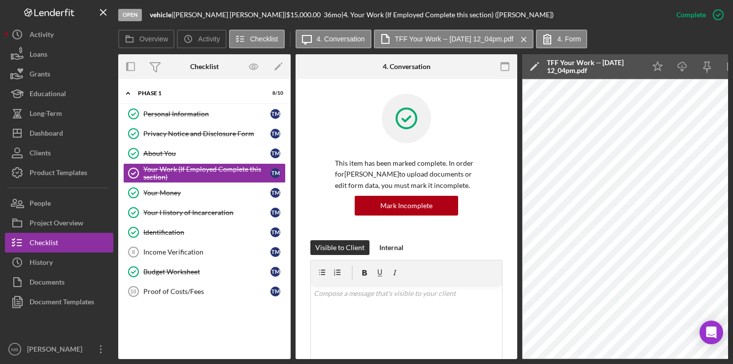 This screenshot has height=364, width=733. I want to click on div: Dashboard, so click(46, 134).